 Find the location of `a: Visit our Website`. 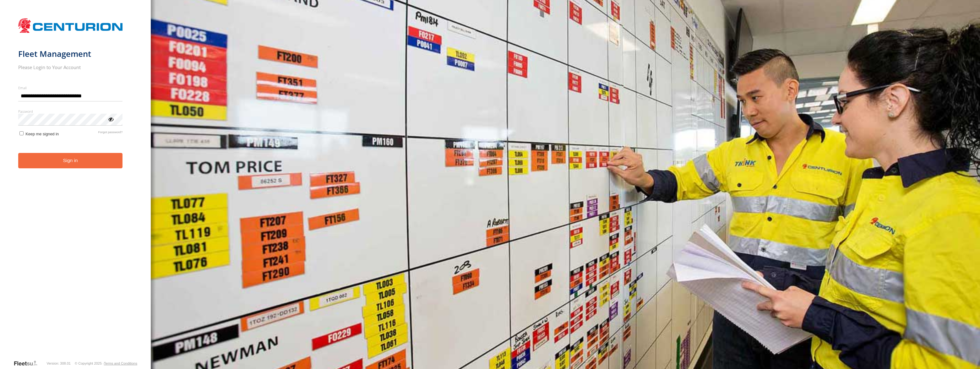

a: Visit our Website is located at coordinates (28, 364).